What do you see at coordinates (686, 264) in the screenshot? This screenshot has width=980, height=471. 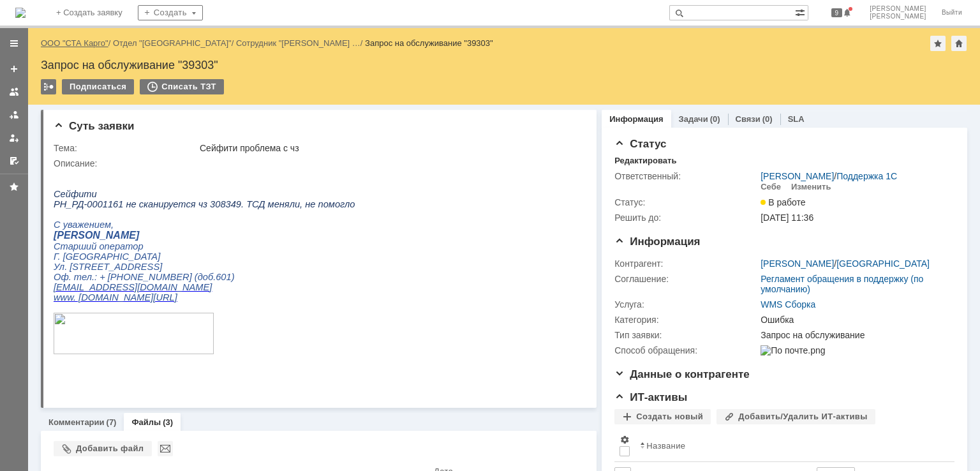 I see `div: Контрагент:` at bounding box center [686, 264].